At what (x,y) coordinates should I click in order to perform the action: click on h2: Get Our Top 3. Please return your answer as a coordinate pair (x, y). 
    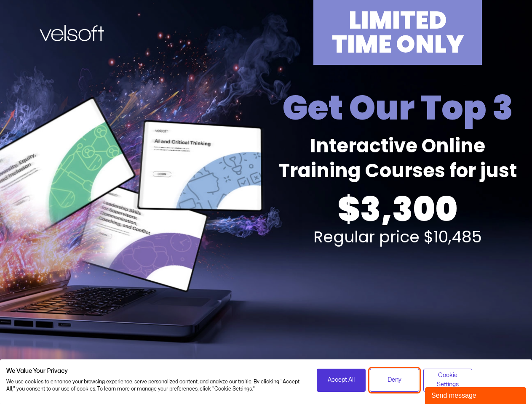
    Looking at the image, I should click on (398, 108).